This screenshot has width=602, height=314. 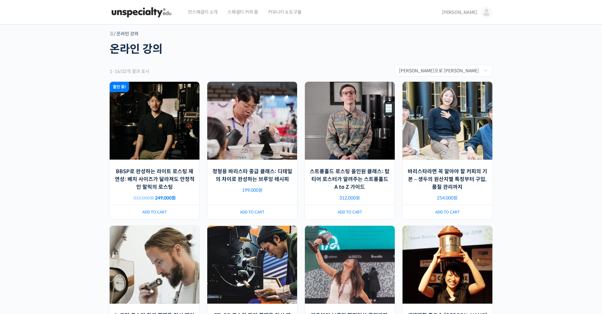 What do you see at coordinates (252, 141) in the screenshot?
I see `a: 정형용 바리스타 중급 클래스: 디테일의 차이로 완성하는 브루잉 레시피 199,000원` at bounding box center [252, 141].